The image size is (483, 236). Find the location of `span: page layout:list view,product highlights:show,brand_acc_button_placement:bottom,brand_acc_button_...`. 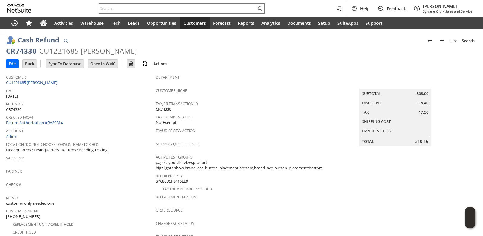

span: page layout:list view,product highlights:show,brand_acc_button_placement:bottom,brand_acc_button_... is located at coordinates (239, 165).